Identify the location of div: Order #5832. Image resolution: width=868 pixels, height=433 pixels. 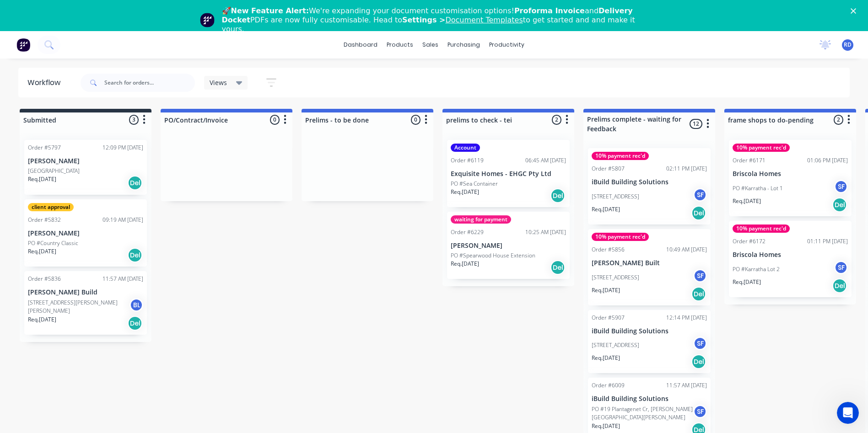
(44, 220).